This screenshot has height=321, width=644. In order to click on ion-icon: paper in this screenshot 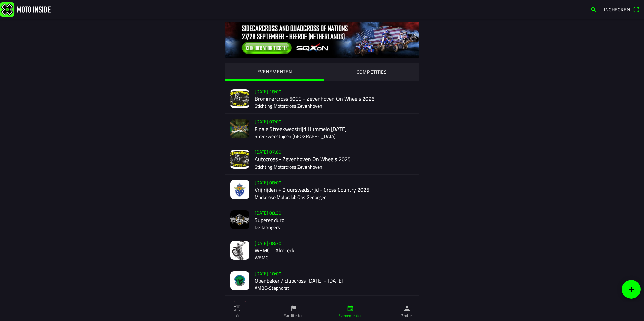, I will do `click(237, 308)`.